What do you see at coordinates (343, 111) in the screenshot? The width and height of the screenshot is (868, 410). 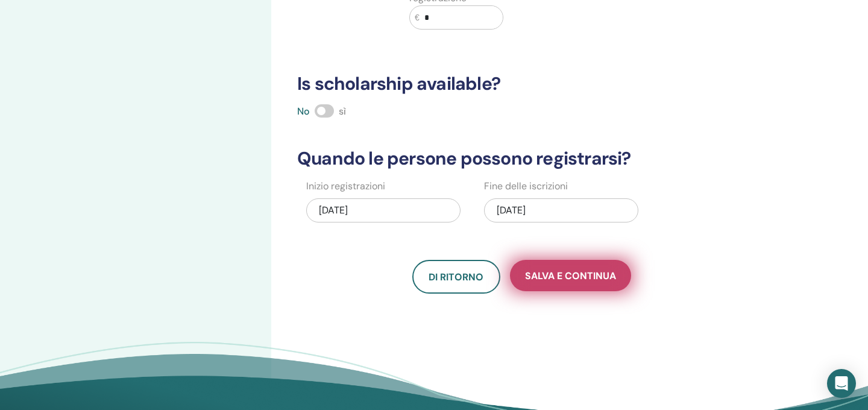 I see `span: sì` at bounding box center [343, 111].